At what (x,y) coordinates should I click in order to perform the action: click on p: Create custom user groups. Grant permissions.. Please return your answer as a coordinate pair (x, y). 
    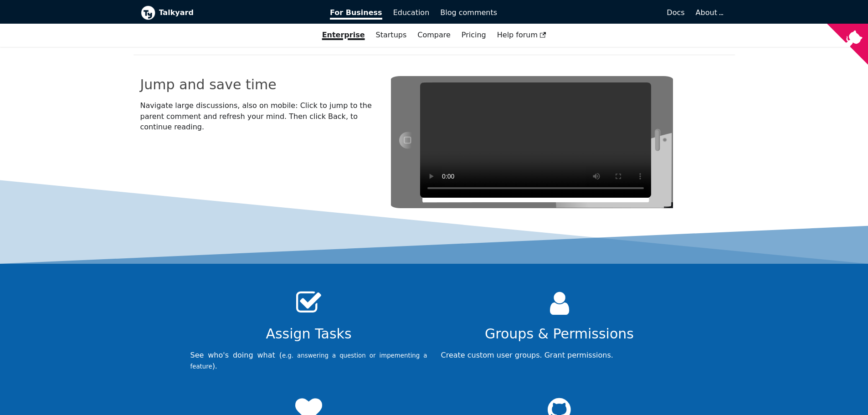
    Looking at the image, I should click on (560, 355).